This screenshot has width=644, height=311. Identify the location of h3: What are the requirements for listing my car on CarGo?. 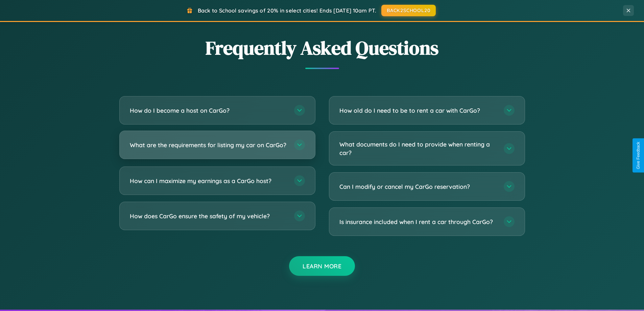
(209, 145).